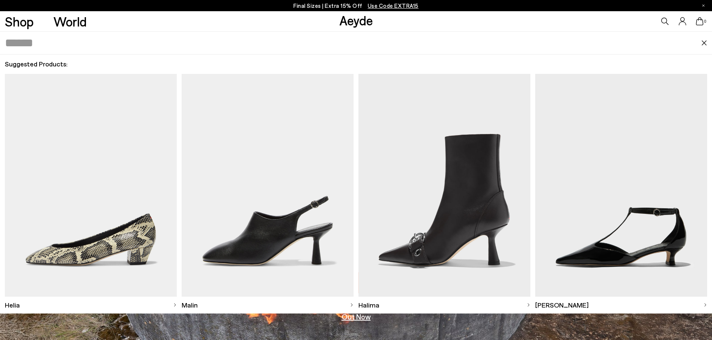  What do you see at coordinates (91, 305) in the screenshot?
I see `a: Helia` at bounding box center [91, 305].